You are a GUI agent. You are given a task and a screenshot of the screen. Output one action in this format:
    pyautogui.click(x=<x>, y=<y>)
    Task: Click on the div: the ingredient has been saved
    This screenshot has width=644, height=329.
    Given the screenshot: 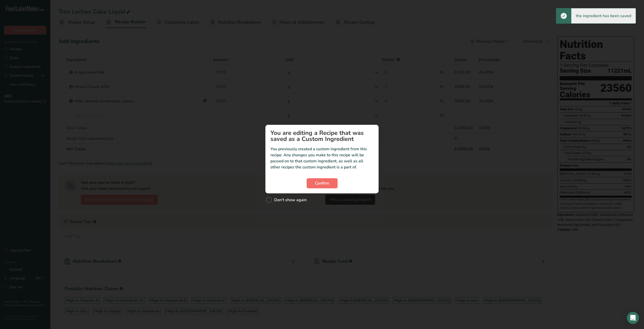 What is the action you would take?
    pyautogui.click(x=604, y=16)
    